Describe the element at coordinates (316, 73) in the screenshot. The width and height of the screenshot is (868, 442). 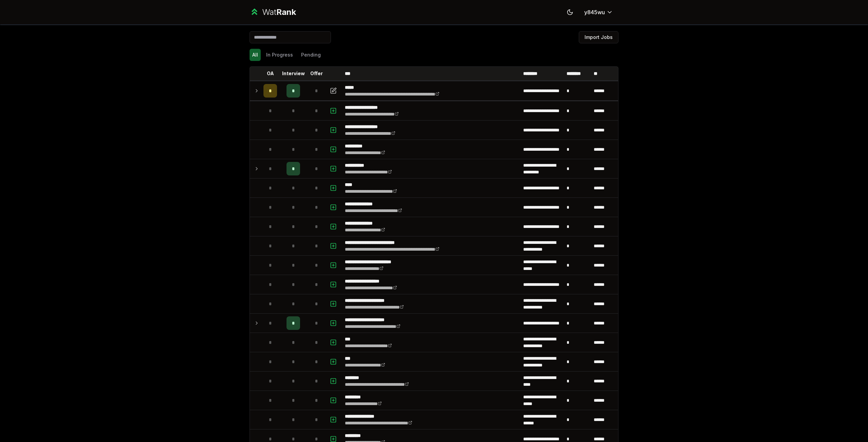
I see `p: Offer` at that location.